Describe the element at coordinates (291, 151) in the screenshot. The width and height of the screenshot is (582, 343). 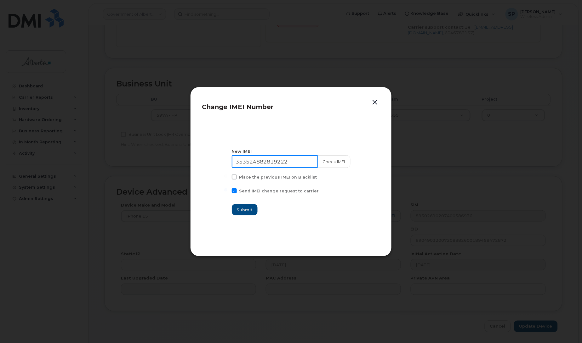
I see `div: New IMEI` at that location.